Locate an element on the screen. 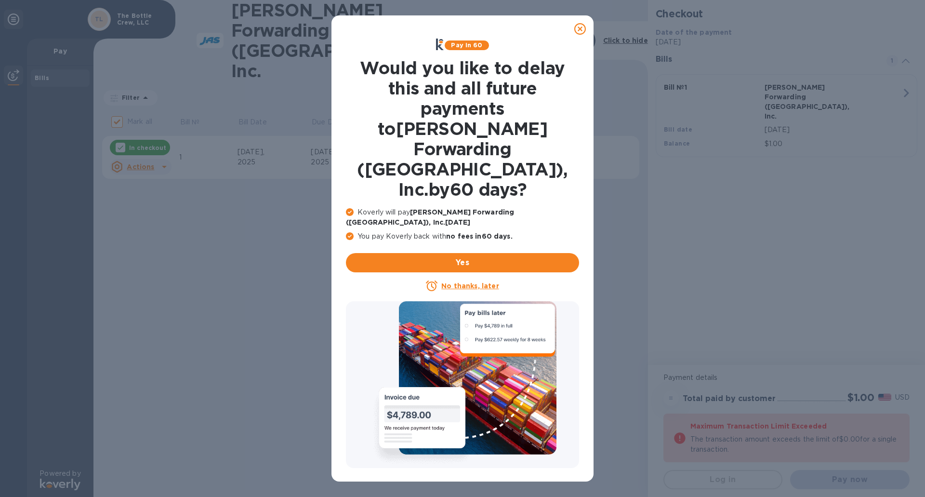 This screenshot has width=925, height=497. button: Yes is located at coordinates (463, 263).